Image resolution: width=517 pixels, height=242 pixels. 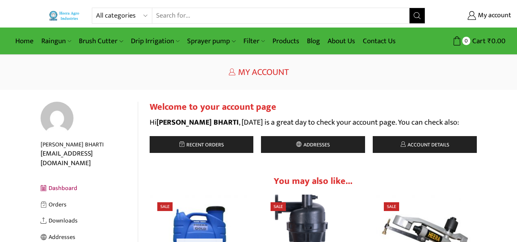 I want to click on a: Orders, so click(x=89, y=205).